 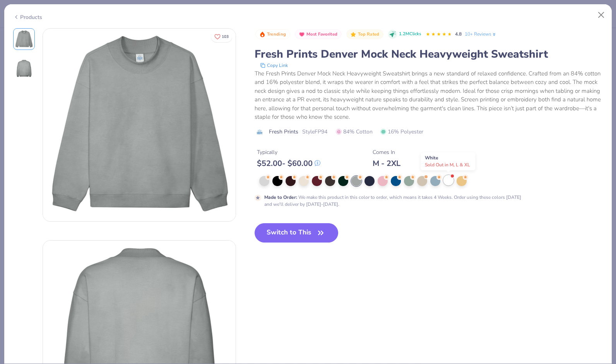 What do you see at coordinates (289, 152) in the screenshot?
I see `div: Typically` at bounding box center [289, 152].